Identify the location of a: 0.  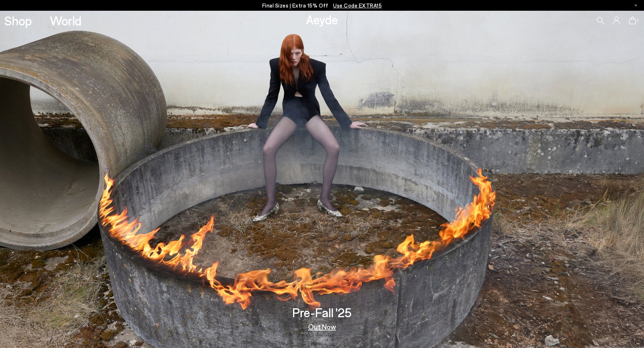
(633, 20).